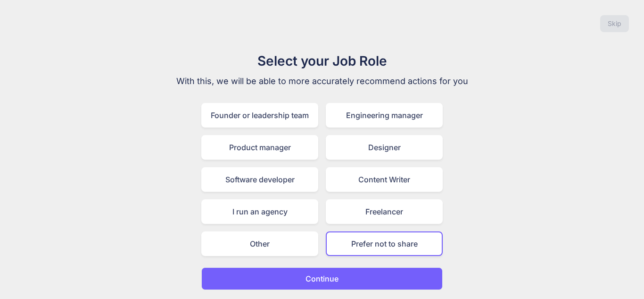  What do you see at coordinates (322, 82) in the screenshot?
I see `p: With this, we will be able to more accurately recommend actions for you` at bounding box center [322, 82].